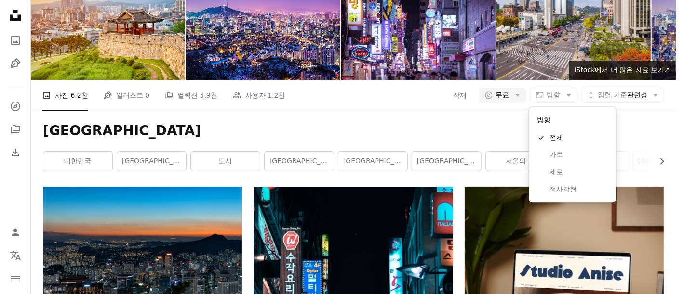 This screenshot has width=684, height=294. Describe the element at coordinates (579, 190) in the screenshot. I see `span: 정사각형` at that location.